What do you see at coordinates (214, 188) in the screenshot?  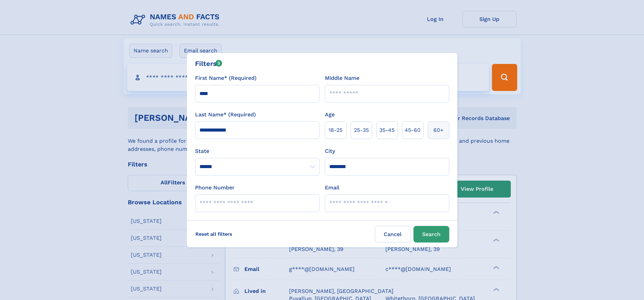 I see `label: Phone Number` at bounding box center [214, 188].